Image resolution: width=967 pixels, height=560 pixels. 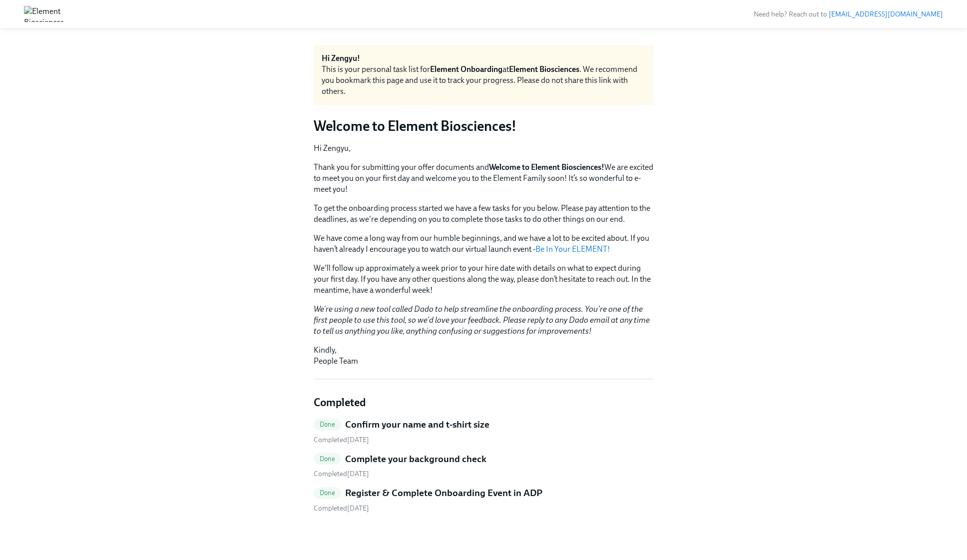 I want to click on span: Tuesday, September 2nd 2025, 11:33 am, so click(x=341, y=439).